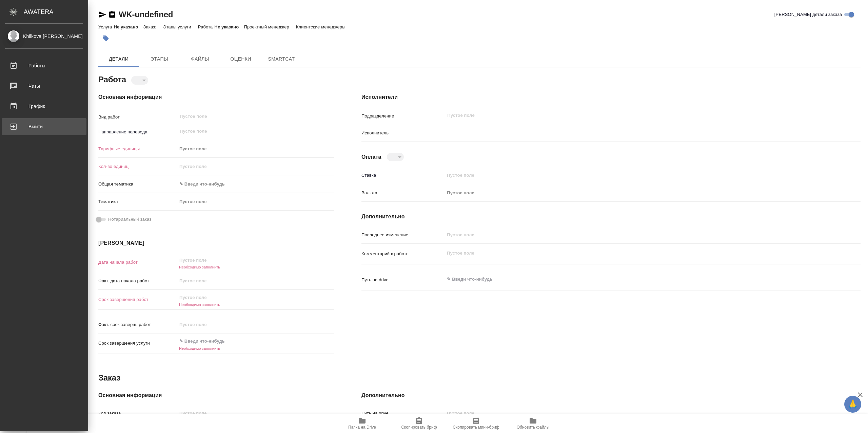 The image size is (868, 433). Describe the element at coordinates (146, 14) in the screenshot. I see `a: WK-undefined` at that location.